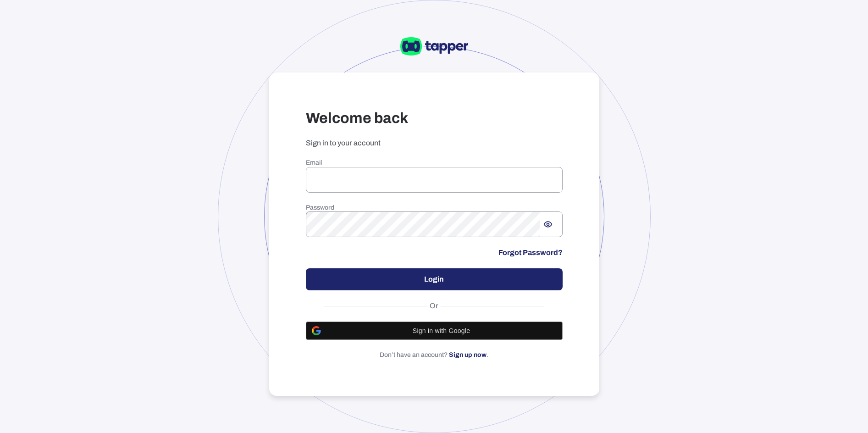  I want to click on h3: Welcome back, so click(434, 118).